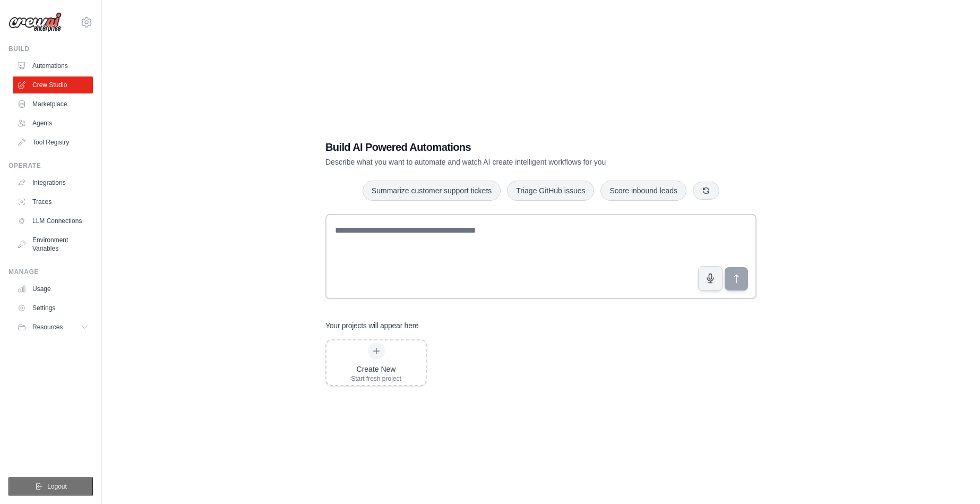 The height and width of the screenshot is (504, 980). I want to click on a: Tool Registry, so click(53, 142).